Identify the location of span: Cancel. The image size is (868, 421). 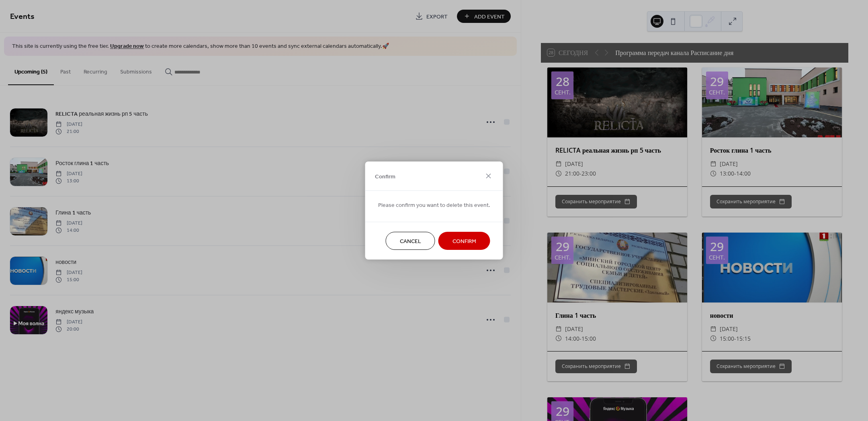
(410, 242).